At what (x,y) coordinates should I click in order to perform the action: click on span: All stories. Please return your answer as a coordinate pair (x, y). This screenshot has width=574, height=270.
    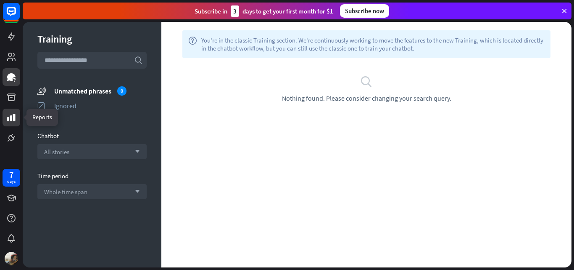
    Looking at the image, I should click on (57, 151).